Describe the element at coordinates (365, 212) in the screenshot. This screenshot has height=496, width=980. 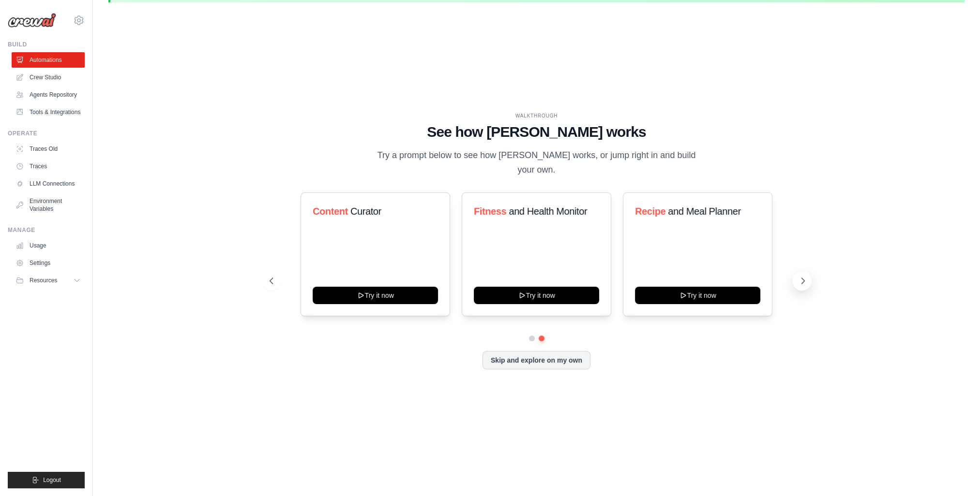
I see `span: Curator` at that location.